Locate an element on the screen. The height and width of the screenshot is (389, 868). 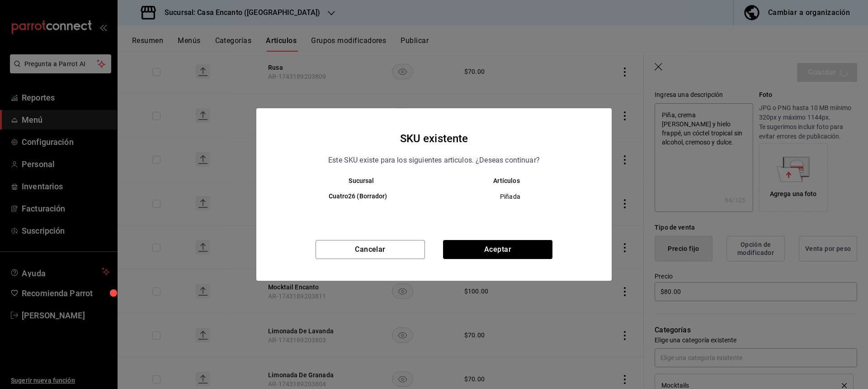
button: Aceptar is located at coordinates (498, 249).